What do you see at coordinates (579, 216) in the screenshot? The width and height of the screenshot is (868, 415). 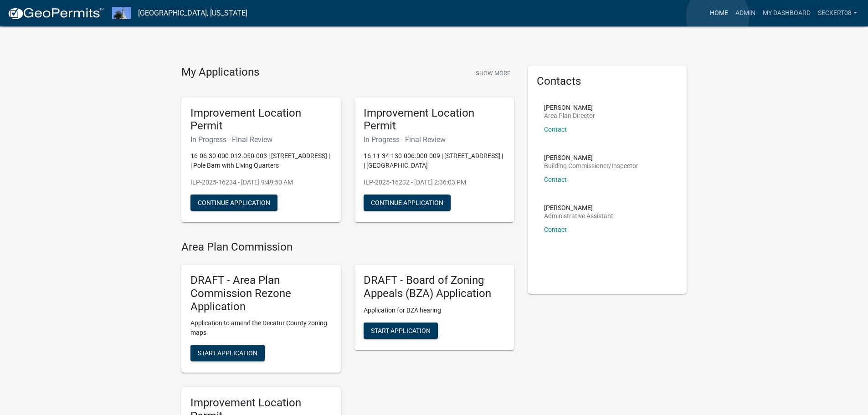 I see `p: Administrative Assistant` at bounding box center [579, 216].